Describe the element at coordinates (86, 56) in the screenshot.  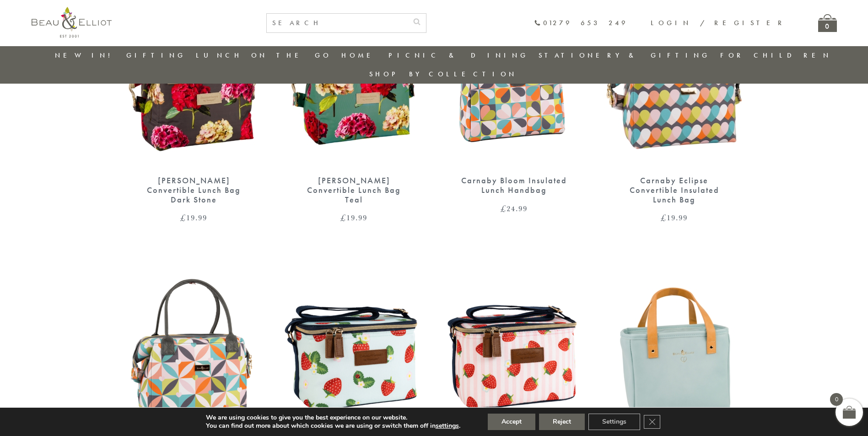
I see `a: New in!` at that location.